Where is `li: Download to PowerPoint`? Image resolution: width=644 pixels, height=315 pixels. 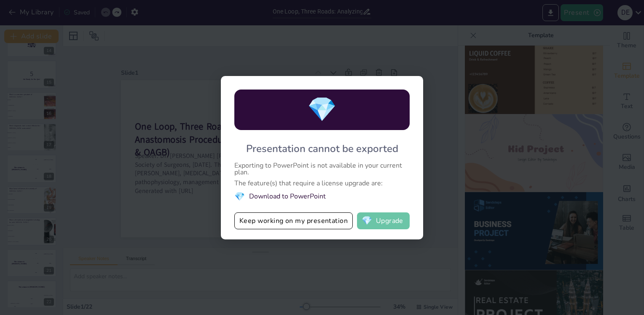 li: Download to PowerPoint is located at coordinates (322, 196).